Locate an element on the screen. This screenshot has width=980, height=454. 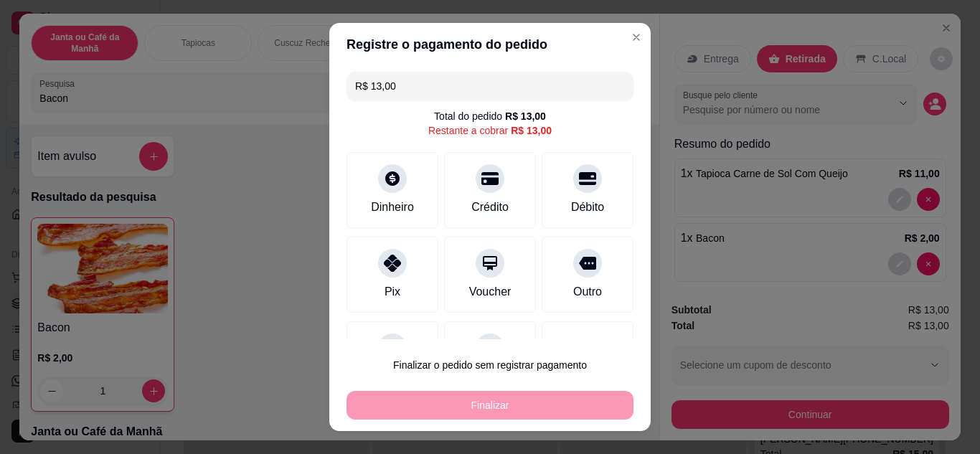
div: Voucher is located at coordinates (490, 292).